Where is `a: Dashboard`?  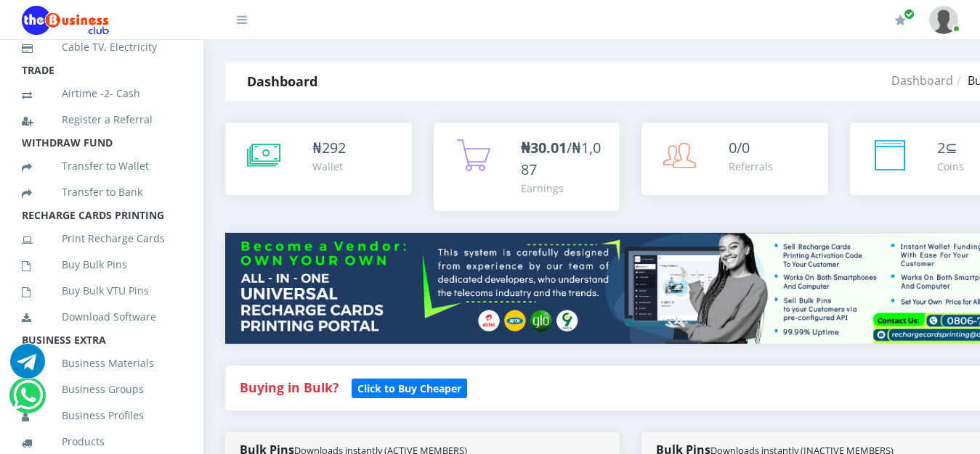
a: Dashboard is located at coordinates (921, 80).